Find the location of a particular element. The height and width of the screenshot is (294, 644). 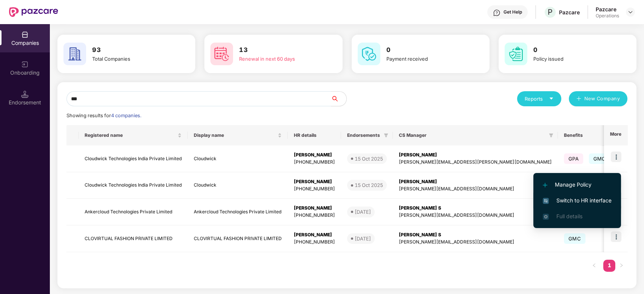

img: svg+xml;base64,PHN2ZyBpZD0iQ29tcGFuaWVzIiB4bWxucz0iaHR0cDovL3d3dy53My5vcmcvMjAwMC9zdmciIHdpZHRoPS... is located at coordinates (25, 35).